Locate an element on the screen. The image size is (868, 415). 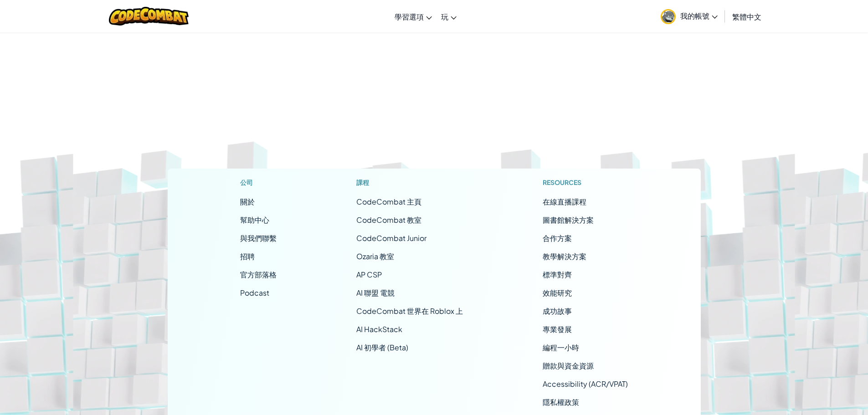
a: Accessibility (ACR/VPAT) is located at coordinates (585, 384).